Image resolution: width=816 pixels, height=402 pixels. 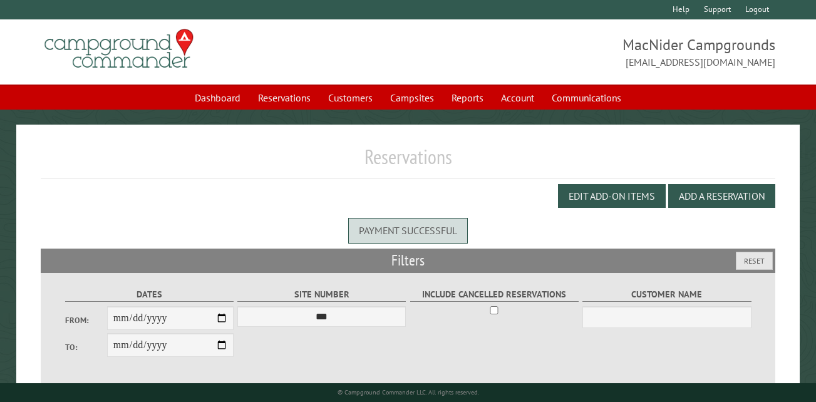 What do you see at coordinates (350, 98) in the screenshot?
I see `a: Customers` at bounding box center [350, 98].